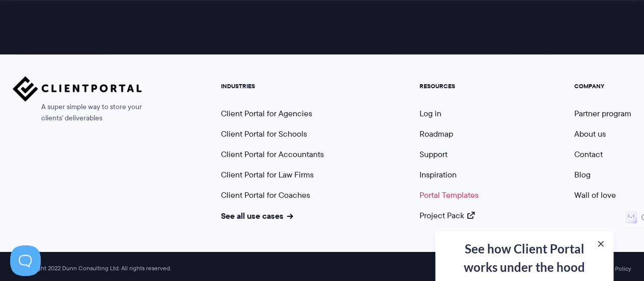 The image size is (644, 281). I want to click on a: Blog, so click(582, 174).